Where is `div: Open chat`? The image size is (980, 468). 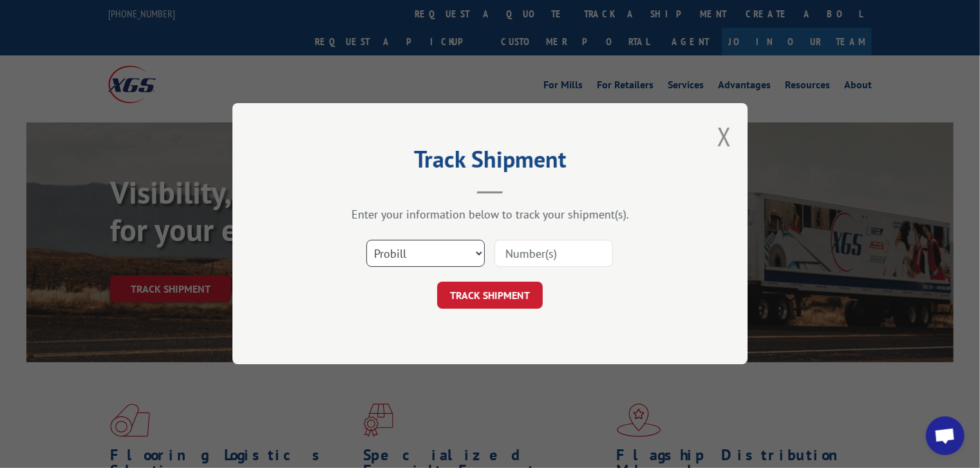
div: Open chat is located at coordinates (946, 436).